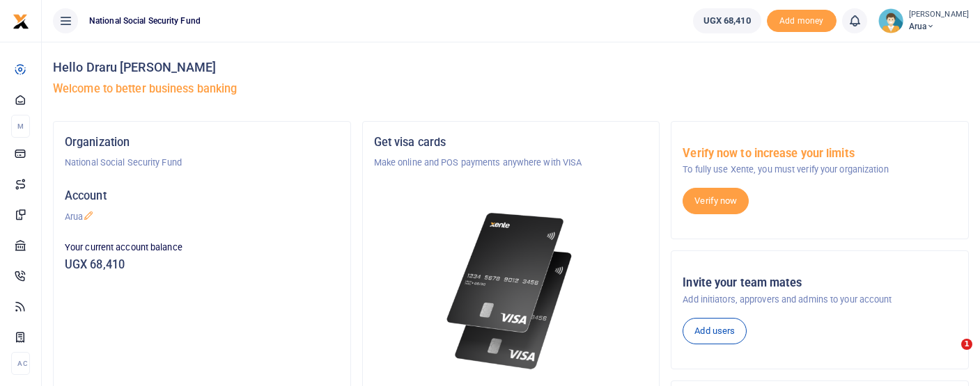 This screenshot has height=386, width=980. Describe the element at coordinates (820, 170) in the screenshot. I see `p: To fully use Xente, you must verify your organization` at that location.